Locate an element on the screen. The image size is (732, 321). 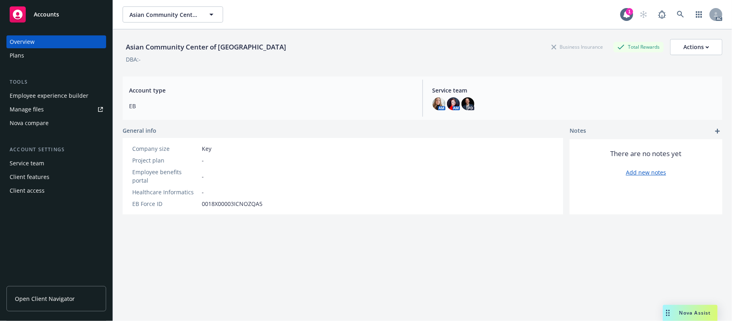
div: Company size is located at coordinates (165, 148).